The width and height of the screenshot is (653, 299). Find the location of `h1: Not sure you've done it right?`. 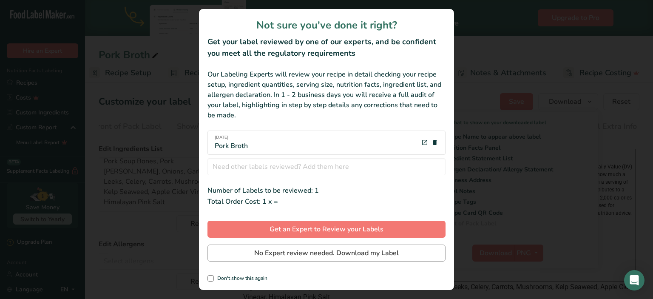

h1: Not sure you've done it right? is located at coordinates (327, 25).